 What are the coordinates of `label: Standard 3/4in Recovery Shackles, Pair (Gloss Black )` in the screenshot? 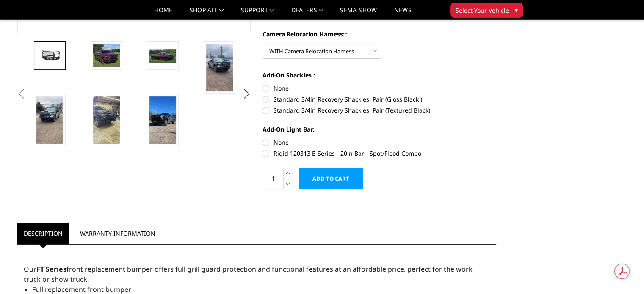 It's located at (379, 99).